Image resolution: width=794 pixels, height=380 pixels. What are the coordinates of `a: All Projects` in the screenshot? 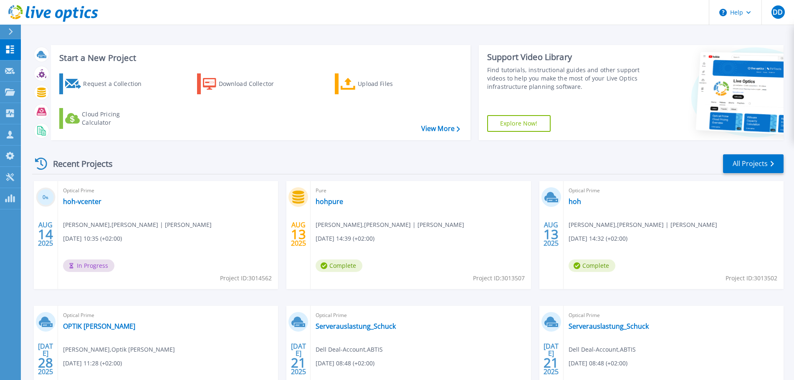 It's located at (753, 164).